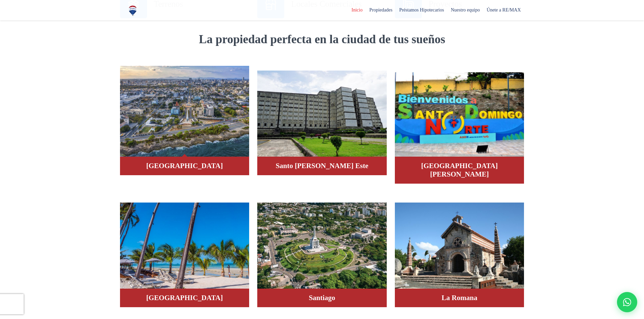 The height and width of the screenshot is (319, 644). I want to click on h4: La Romana, so click(459, 298).